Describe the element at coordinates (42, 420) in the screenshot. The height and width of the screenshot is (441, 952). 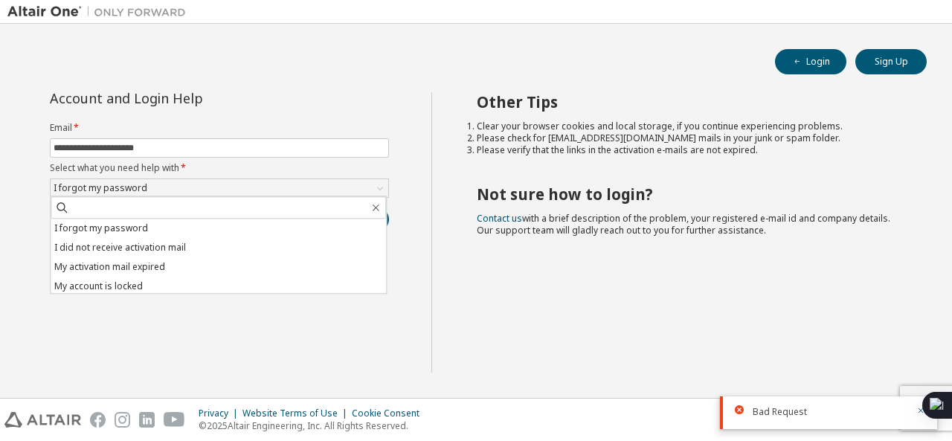
I see `img: altair_logo.svg` at that location.